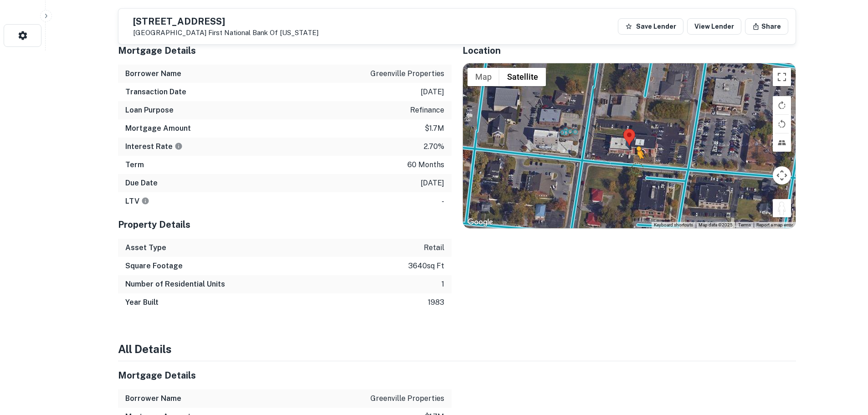 The width and height of the screenshot is (868, 415). I want to click on svg: LTVs displayed on the website are for informational purposes only and may be reported incorrectly..., so click(145, 200).